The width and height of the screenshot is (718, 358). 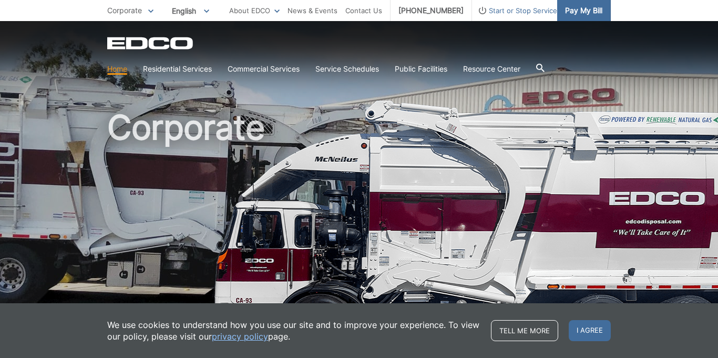 What do you see at coordinates (263, 69) in the screenshot?
I see `a: Commercial Services` at bounding box center [263, 69].